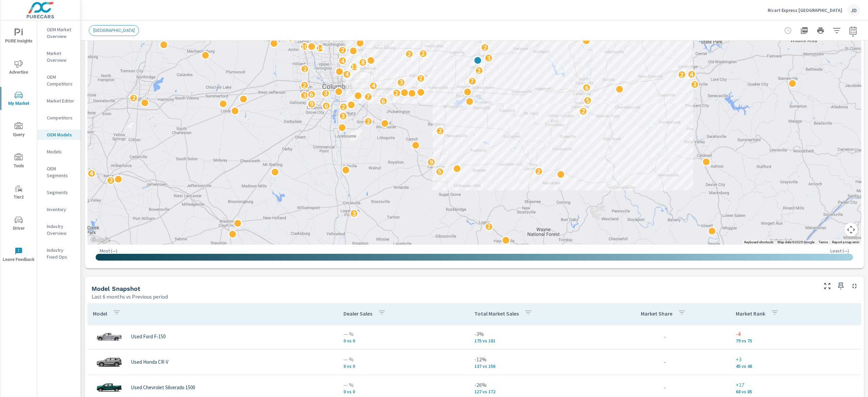 This screenshot has width=868, height=397. I want to click on a: Terms (opens in new tab), so click(824, 242).